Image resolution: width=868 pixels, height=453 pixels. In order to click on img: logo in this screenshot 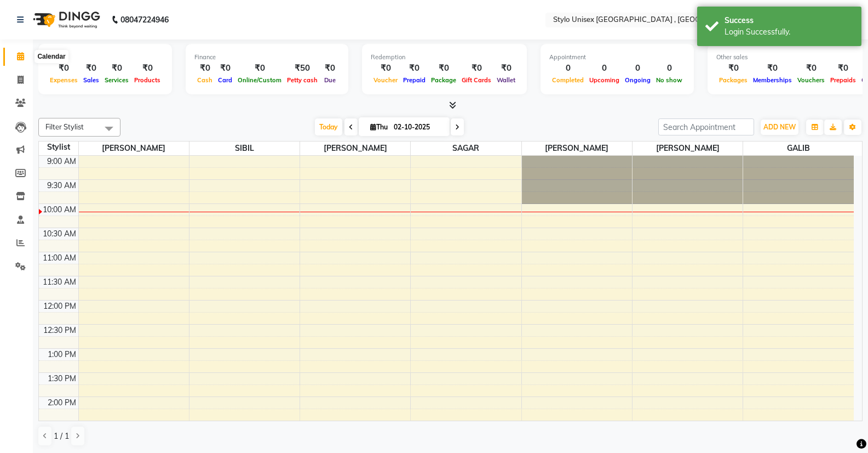, I will do `click(65, 20)`.